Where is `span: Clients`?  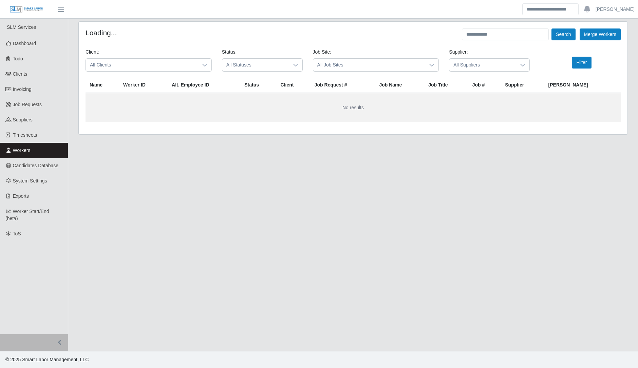 span: Clients is located at coordinates (20, 74).